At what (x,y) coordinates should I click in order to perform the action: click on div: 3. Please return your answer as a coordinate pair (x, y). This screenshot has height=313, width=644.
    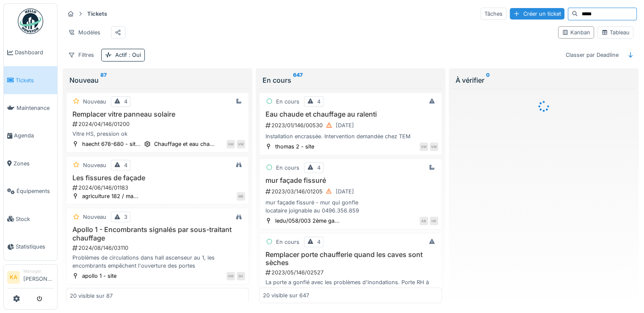
    Looking at the image, I should click on (126, 217).